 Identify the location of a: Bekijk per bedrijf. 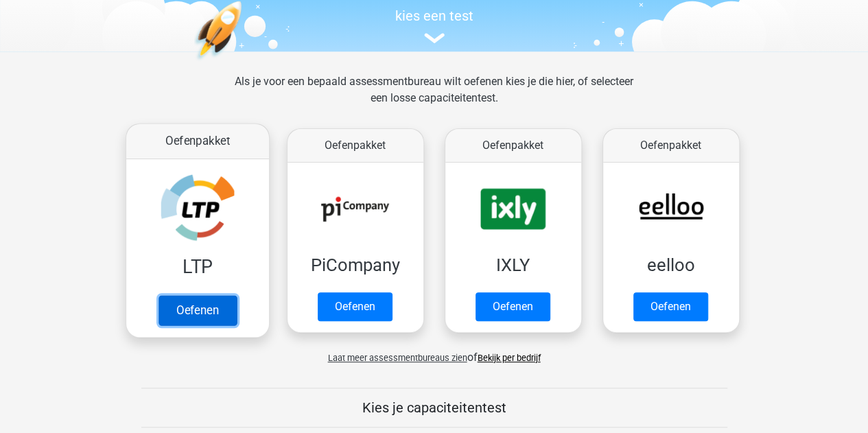
(509, 358).